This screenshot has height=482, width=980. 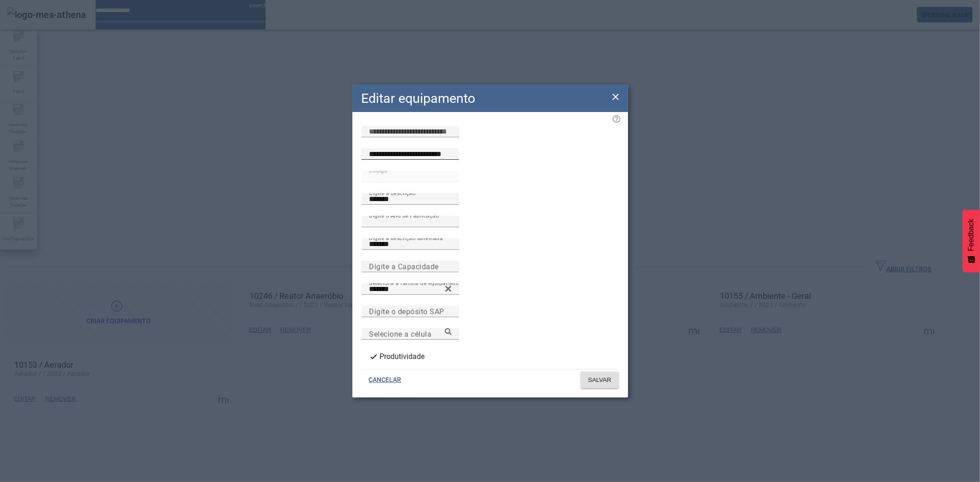 What do you see at coordinates (404, 215) in the screenshot?
I see `mat-label: Digite o Ano de Fabricação` at bounding box center [404, 215].